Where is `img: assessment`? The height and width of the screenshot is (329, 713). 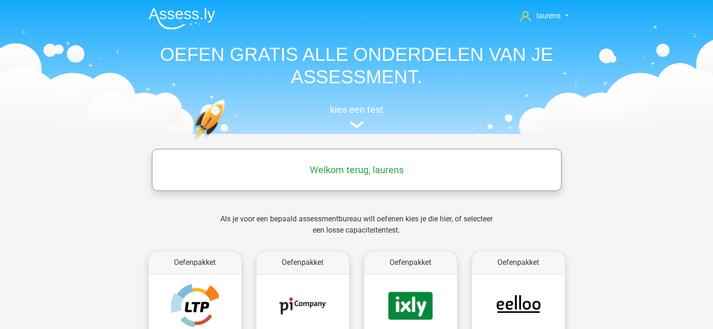
img: assessment is located at coordinates (357, 125).